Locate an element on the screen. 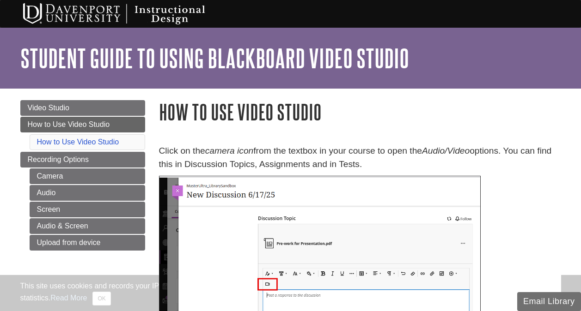 This screenshot has height=311, width=581. a: Upload from device is located at coordinates (87, 243).